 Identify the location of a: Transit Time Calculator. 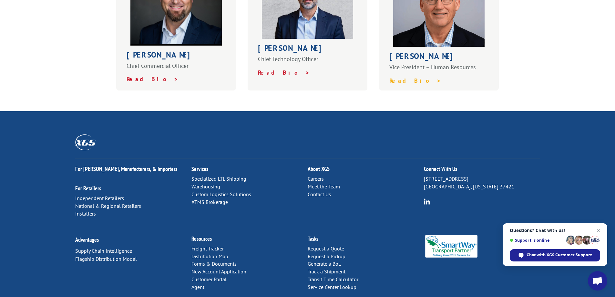
(333, 279).